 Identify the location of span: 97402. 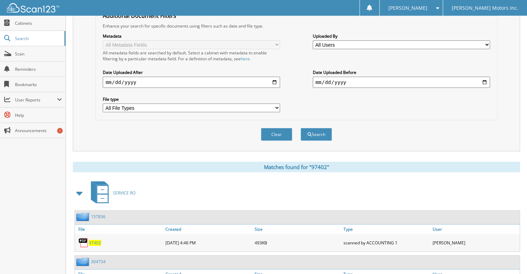
(95, 242).